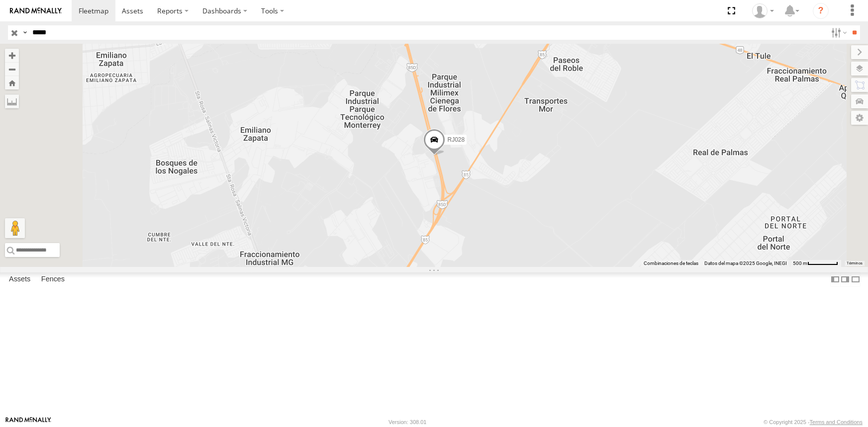 The image size is (868, 427). Describe the element at coordinates (671, 264) in the screenshot. I see `button: Combinaciones de teclas` at that location.